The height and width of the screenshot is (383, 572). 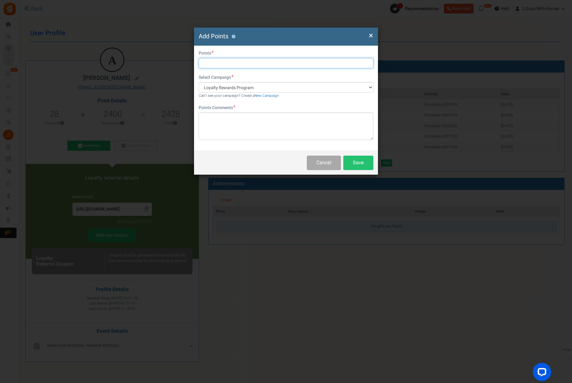 I want to click on label: Points, so click(x=206, y=53).